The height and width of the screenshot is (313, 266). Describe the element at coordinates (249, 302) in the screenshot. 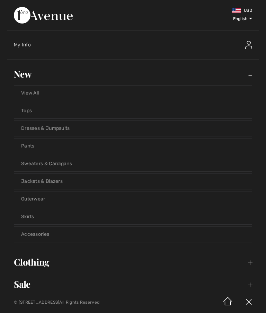

I see `img: X` at that location.